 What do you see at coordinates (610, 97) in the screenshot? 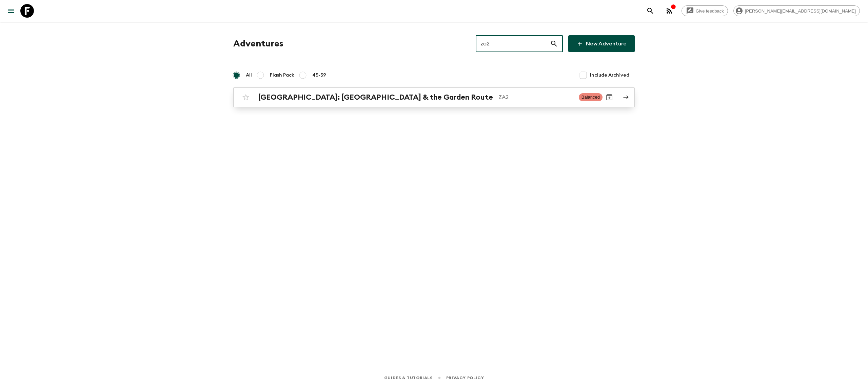
I see `button: Archive` at bounding box center [610, 97].